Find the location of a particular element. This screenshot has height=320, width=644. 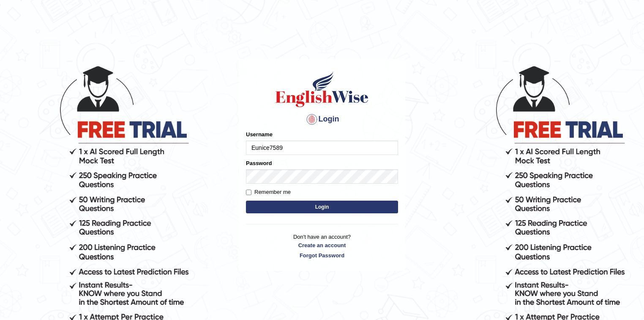

input: Remember me is located at coordinates (248, 192).